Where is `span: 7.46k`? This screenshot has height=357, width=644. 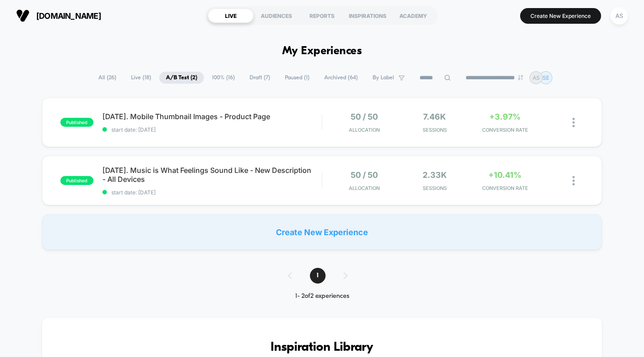 span: 7.46k is located at coordinates (434, 116).